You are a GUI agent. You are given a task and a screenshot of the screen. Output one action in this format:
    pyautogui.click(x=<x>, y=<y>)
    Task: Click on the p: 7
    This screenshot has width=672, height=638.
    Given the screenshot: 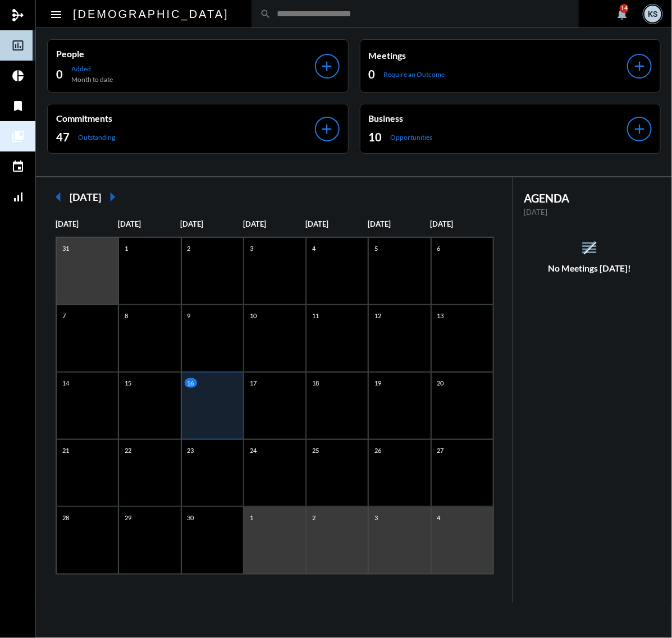 What is the action you would take?
    pyautogui.click(x=64, y=316)
    